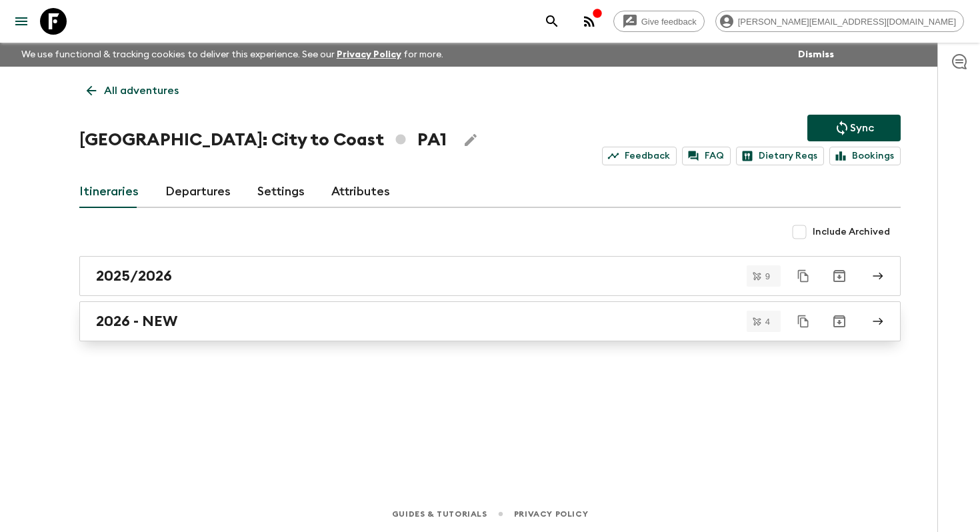 The image size is (980, 532). Describe the element at coordinates (141, 90) in the screenshot. I see `p: All adventures` at that location.